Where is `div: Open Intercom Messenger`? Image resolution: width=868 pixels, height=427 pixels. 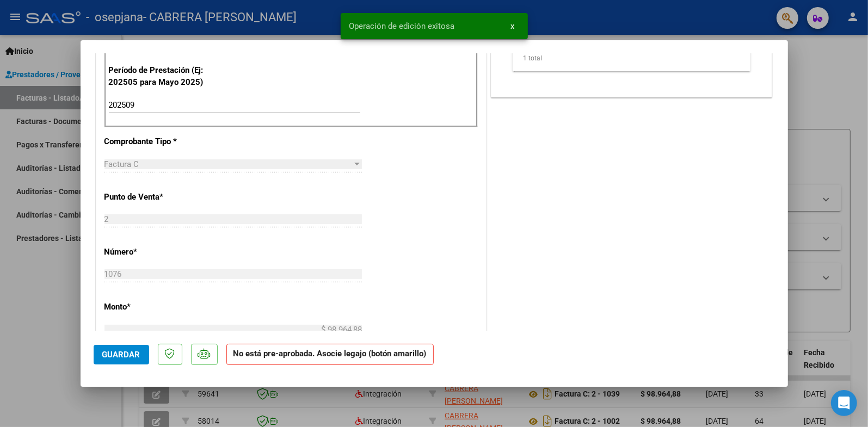 div: Open Intercom Messenger is located at coordinates (845, 404).